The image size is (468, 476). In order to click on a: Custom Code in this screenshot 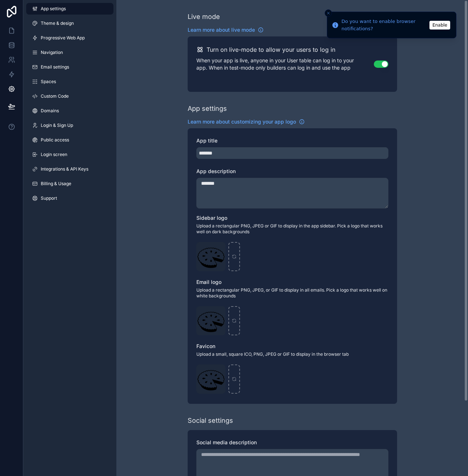, I will do `click(70, 96)`.